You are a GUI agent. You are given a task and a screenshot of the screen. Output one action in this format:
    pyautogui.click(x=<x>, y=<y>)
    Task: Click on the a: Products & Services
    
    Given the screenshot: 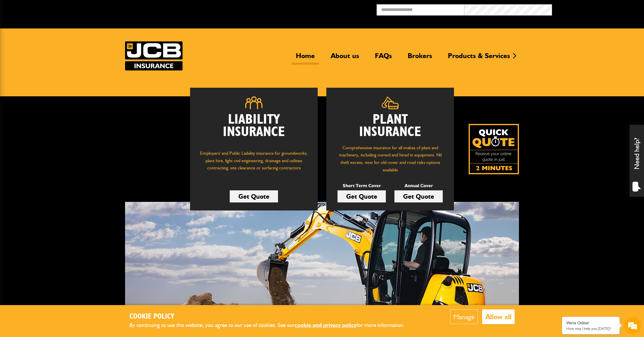 What is the action you would take?
    pyautogui.click(x=479, y=58)
    